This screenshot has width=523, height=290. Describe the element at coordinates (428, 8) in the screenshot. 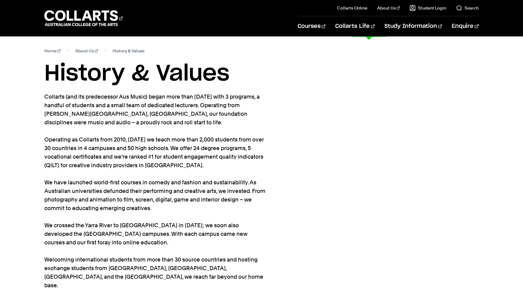

I see `a: Student Login` at that location.